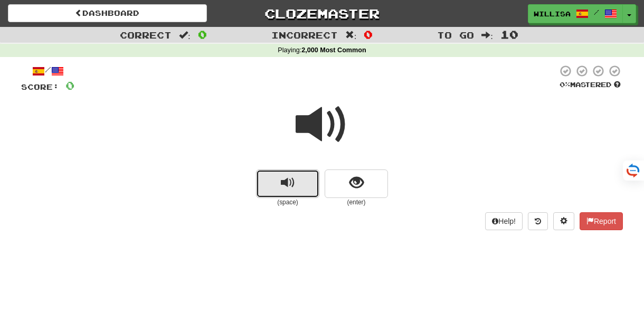 The image size is (644, 321). Describe the element at coordinates (322, 13) in the screenshot. I see `a: Clozemaster` at that location.